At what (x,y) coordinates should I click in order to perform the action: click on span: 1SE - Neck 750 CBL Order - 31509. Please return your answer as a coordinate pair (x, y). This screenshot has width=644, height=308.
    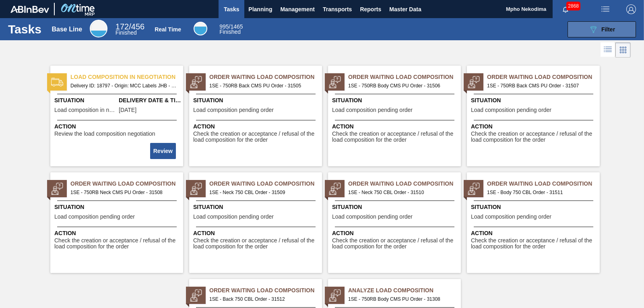
    Looking at the image, I should click on (263, 192).